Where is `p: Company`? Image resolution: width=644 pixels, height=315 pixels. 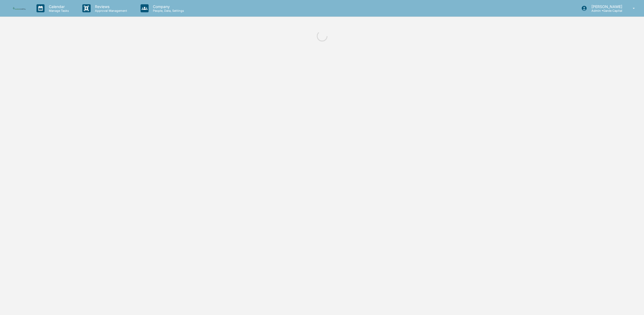 p: Company is located at coordinates (168, 6).